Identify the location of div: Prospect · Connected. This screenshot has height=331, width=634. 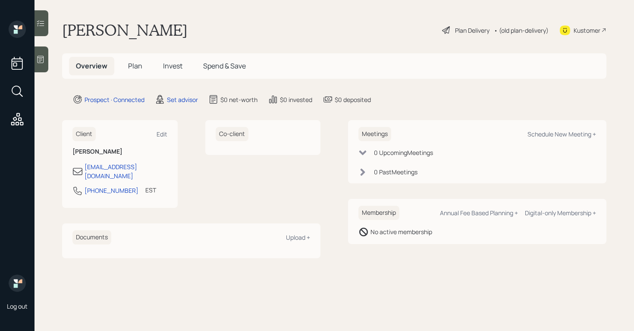
(114, 100).